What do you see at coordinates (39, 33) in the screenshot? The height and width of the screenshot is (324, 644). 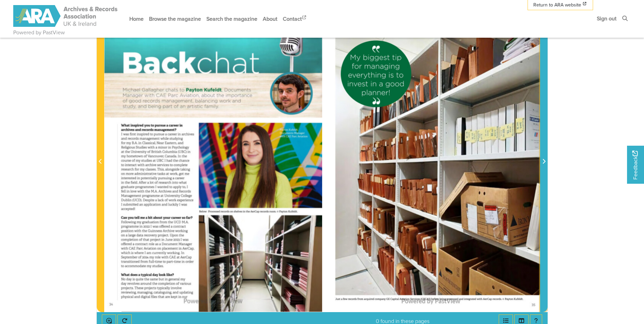 I see `a: Powered by PastView` at bounding box center [39, 33].